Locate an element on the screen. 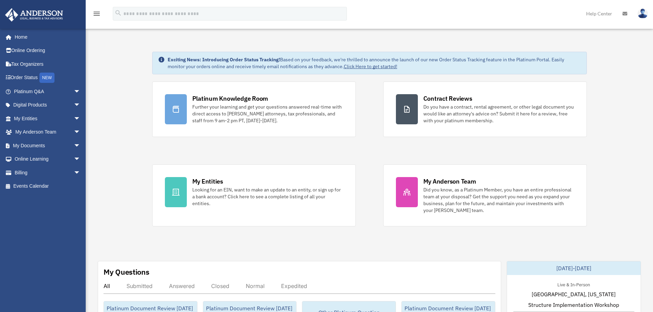 Image resolution: width=653 pixels, height=312 pixels. a: Platinum Q&Aarrow_drop_down is located at coordinates (48, 92).